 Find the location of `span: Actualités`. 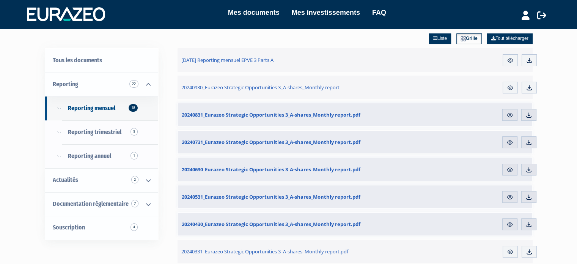

span: Actualités is located at coordinates (65, 179).